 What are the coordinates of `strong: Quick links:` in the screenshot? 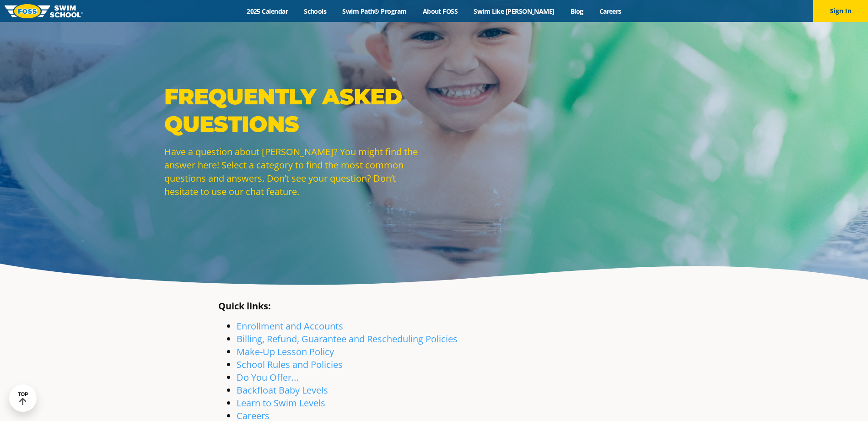 It's located at (244, 306).